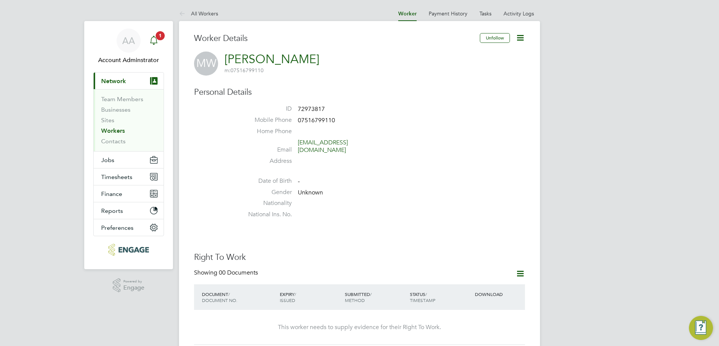 The width and height of the screenshot is (719, 346). What do you see at coordinates (360, 92) in the screenshot?
I see `h3: Personal Details` at bounding box center [360, 92].